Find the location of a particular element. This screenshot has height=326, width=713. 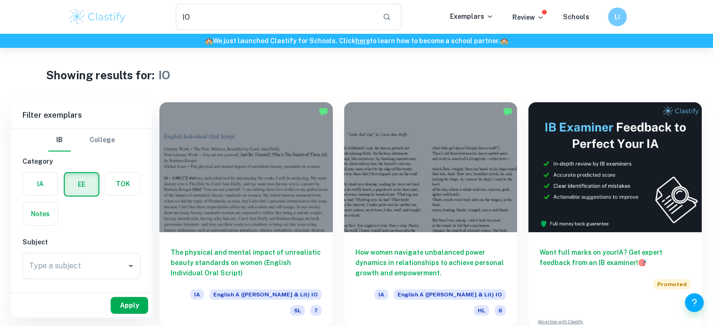

img: Thumbnail is located at coordinates (615, 167).